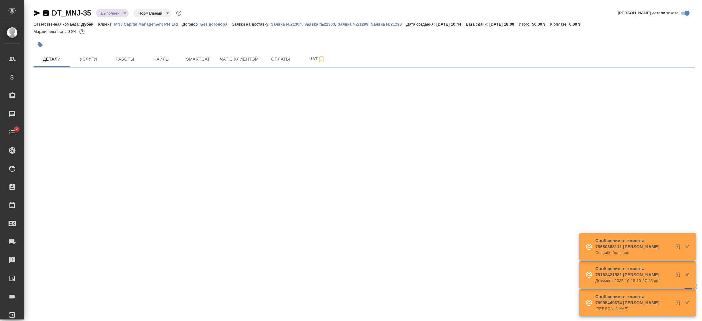 This screenshot has width=702, height=321. Describe the element at coordinates (37, 13) in the screenshot. I see `button: Скопировать ссылку для ЯМессенджера` at that location.